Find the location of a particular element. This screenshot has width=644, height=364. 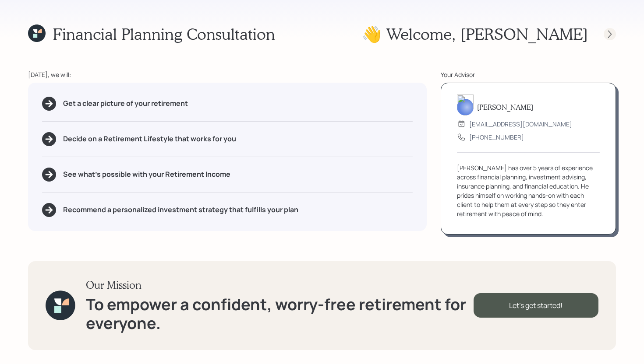

div: Your Advisor is located at coordinates (528, 74).